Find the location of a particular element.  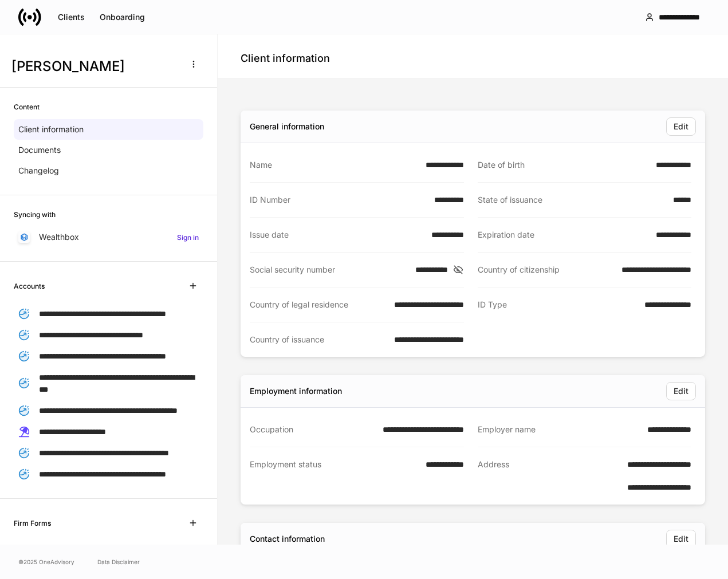

div: State of issuance is located at coordinates (573, 200).